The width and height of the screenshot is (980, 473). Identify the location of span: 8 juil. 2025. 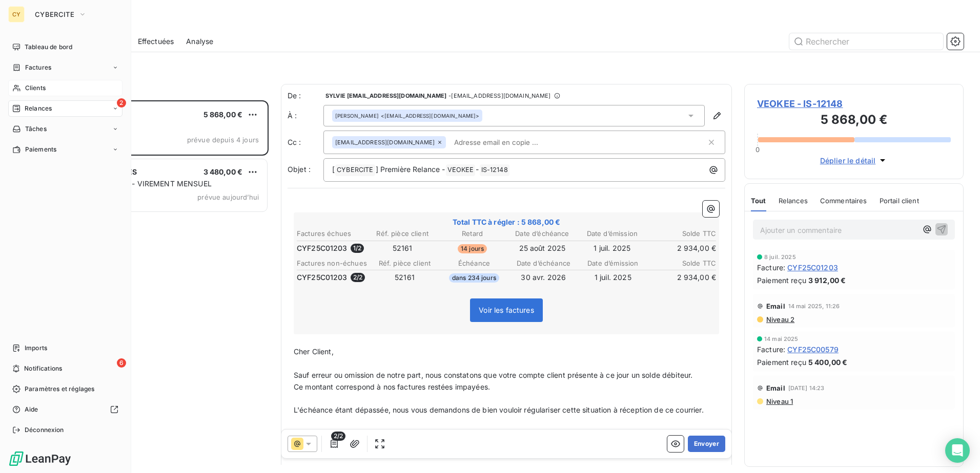
(780, 257).